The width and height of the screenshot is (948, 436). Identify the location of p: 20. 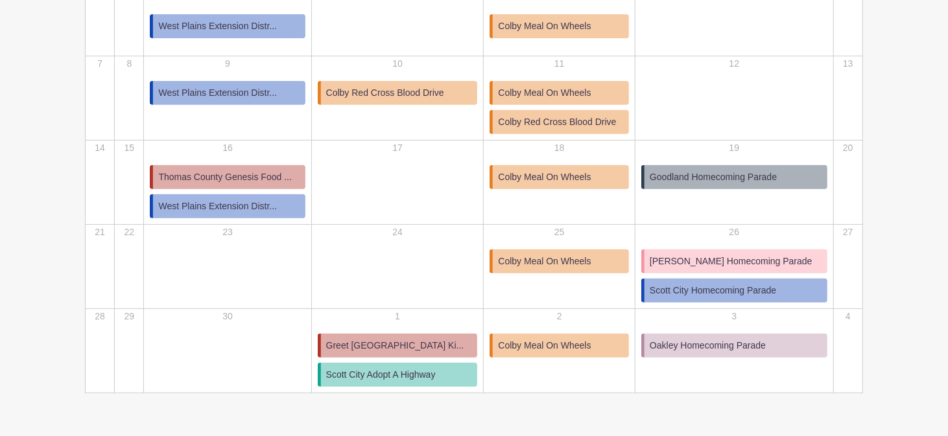
(848, 148).